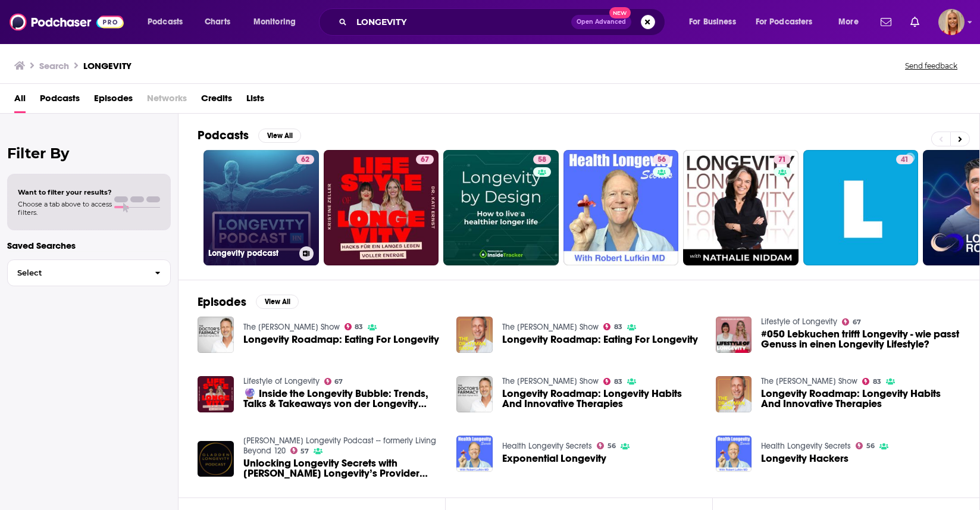  Describe the element at coordinates (504, 22) in the screenshot. I see `div: Search podcasts, credits, & more...` at that location.